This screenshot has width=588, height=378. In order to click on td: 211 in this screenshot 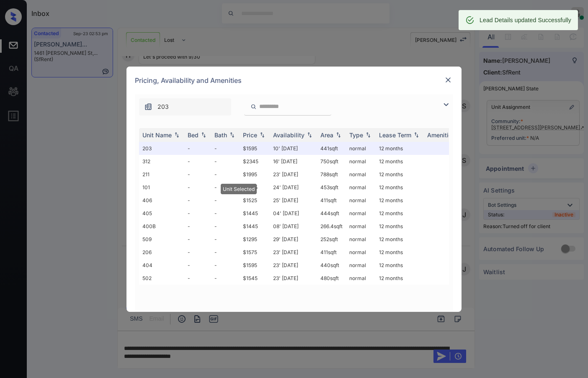, I will do `click(162, 174)`.